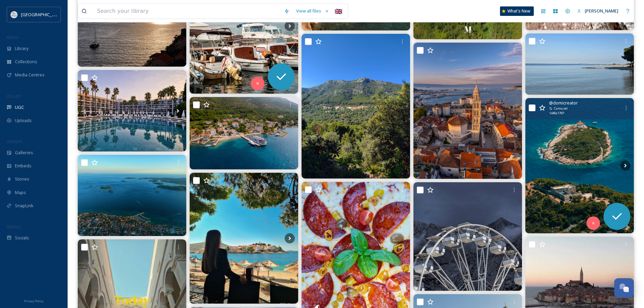 The width and height of the screenshot is (644, 308). I want to click on span: Collections, so click(26, 61).